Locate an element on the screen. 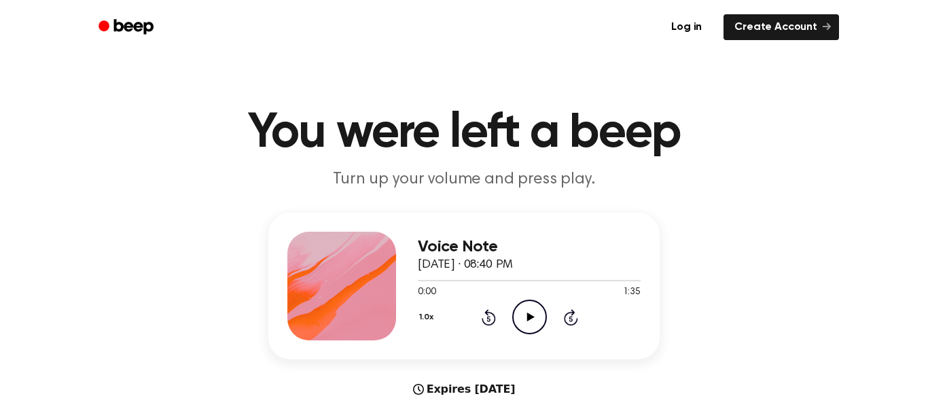 This screenshot has height=407, width=928. p: Turn up your volume and press play. is located at coordinates (464, 179).